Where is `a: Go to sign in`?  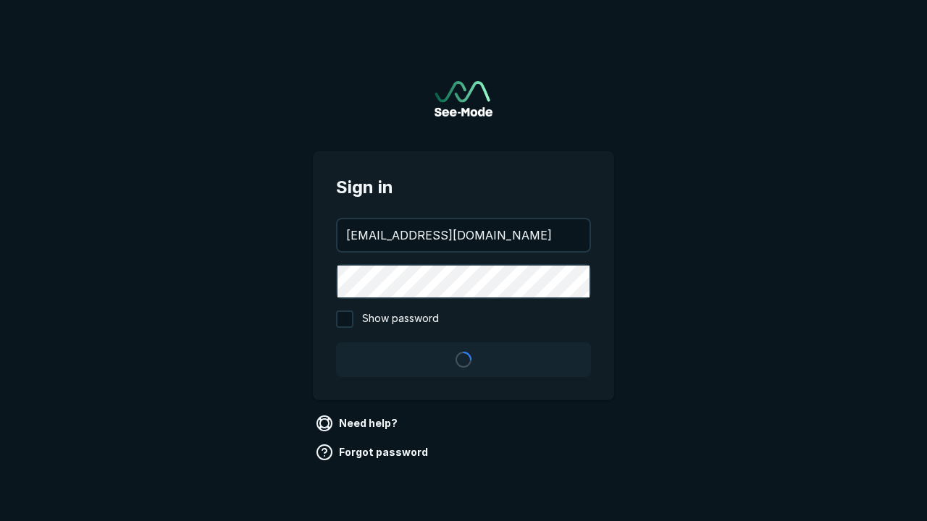
a: Go to sign in is located at coordinates (463, 98).